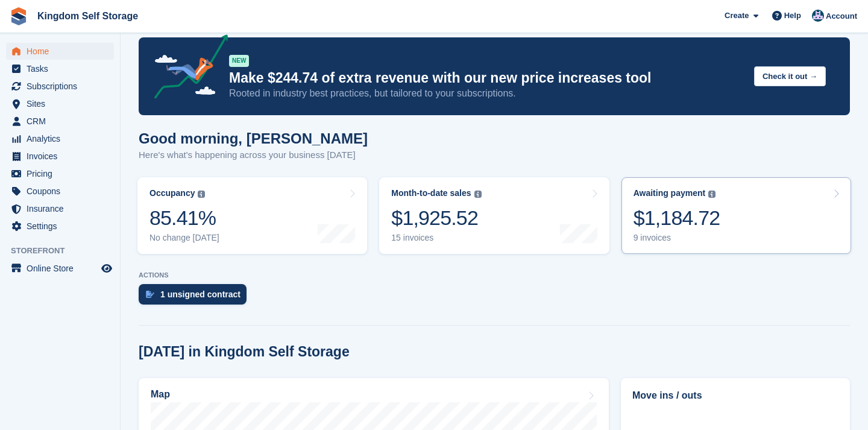  I want to click on span: Tasks, so click(63, 69).